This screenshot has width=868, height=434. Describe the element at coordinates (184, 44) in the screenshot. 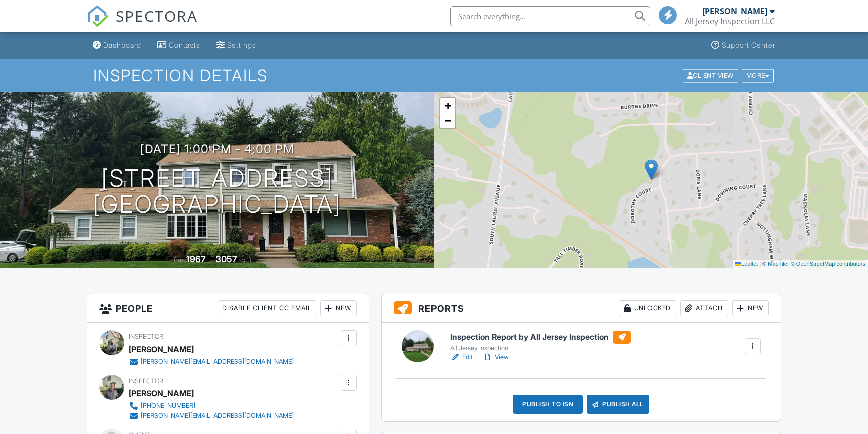

I see `div: Contacts` at that location.